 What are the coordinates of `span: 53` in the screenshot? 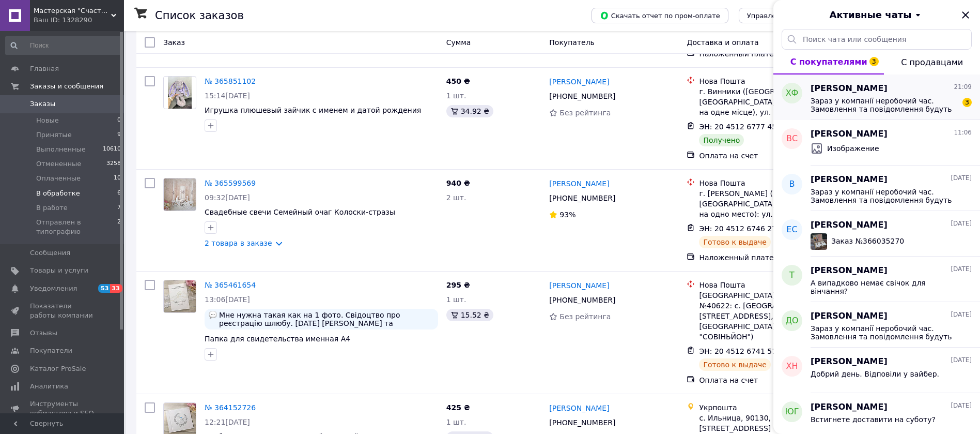 It's located at (104, 288).